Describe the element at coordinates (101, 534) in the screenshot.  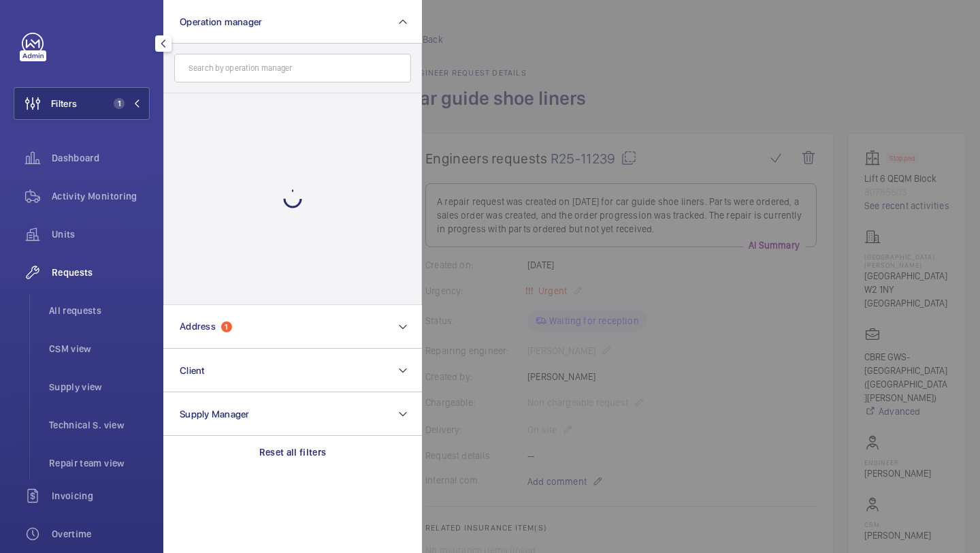
I see `span: Overtime` at that location.